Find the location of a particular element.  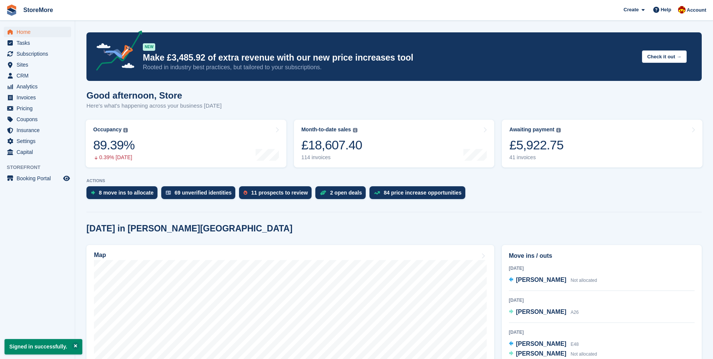

a: Awaiting payment £5,922.75 41 invoices is located at coordinates (603, 143).